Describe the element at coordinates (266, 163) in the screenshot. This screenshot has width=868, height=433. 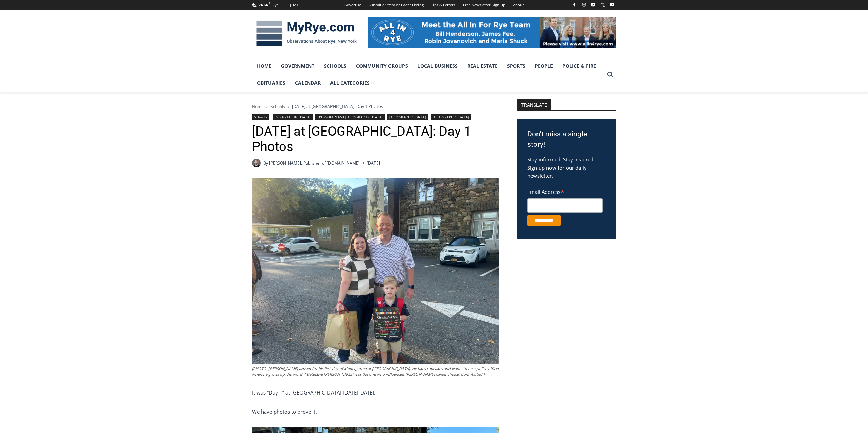
I see `span: By` at that location.